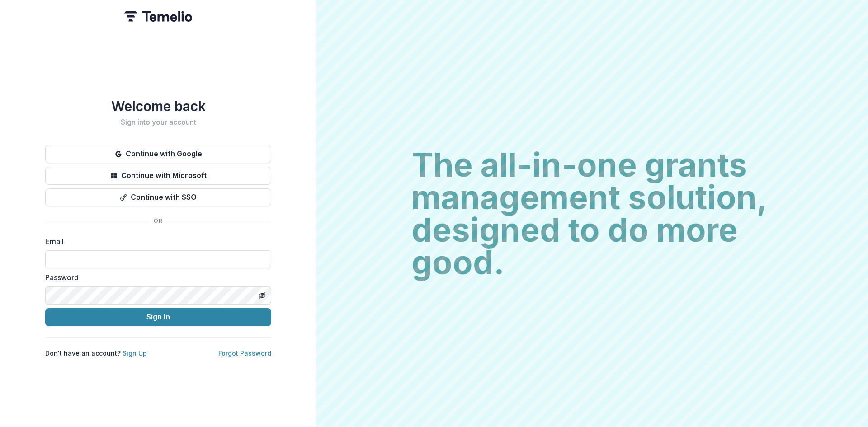 The height and width of the screenshot is (427, 868). What do you see at coordinates (155, 241) in the screenshot?
I see `label: Email` at bounding box center [155, 241].